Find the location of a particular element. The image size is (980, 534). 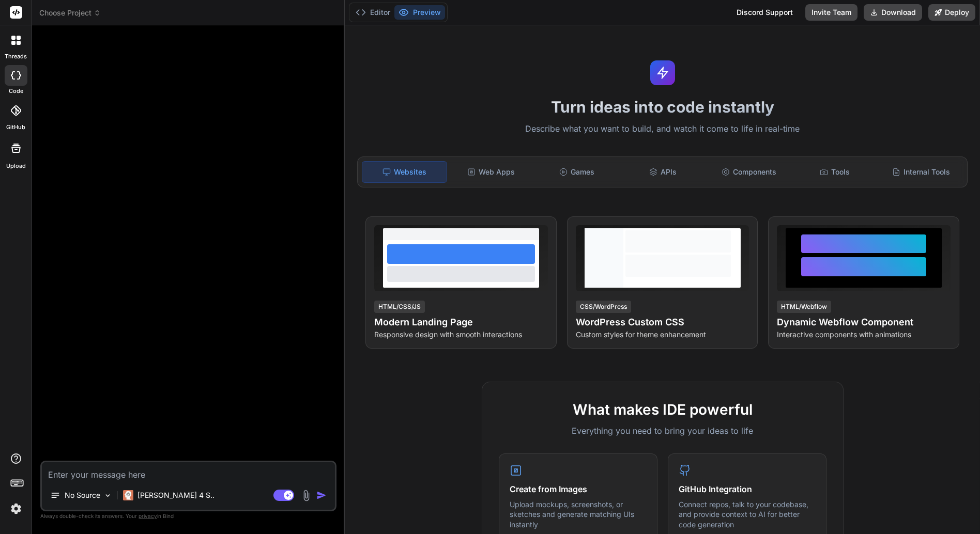

p: No Source is located at coordinates (82, 496).